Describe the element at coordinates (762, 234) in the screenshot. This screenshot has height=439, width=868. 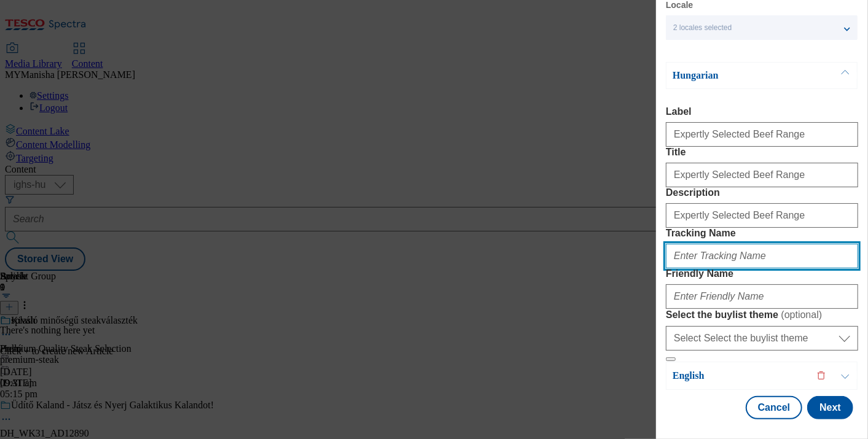
I see `label: Tracking Name` at that location.